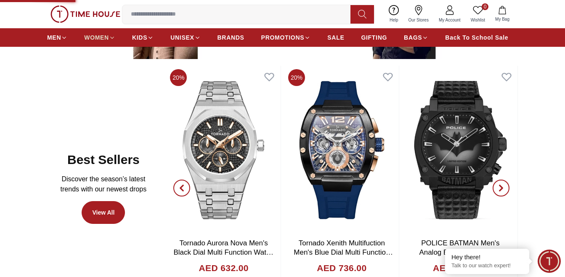 This screenshot has width=565, height=277. Describe the element at coordinates (488, 265) in the screenshot. I see `p: Talk to our watch expert!` at that location.